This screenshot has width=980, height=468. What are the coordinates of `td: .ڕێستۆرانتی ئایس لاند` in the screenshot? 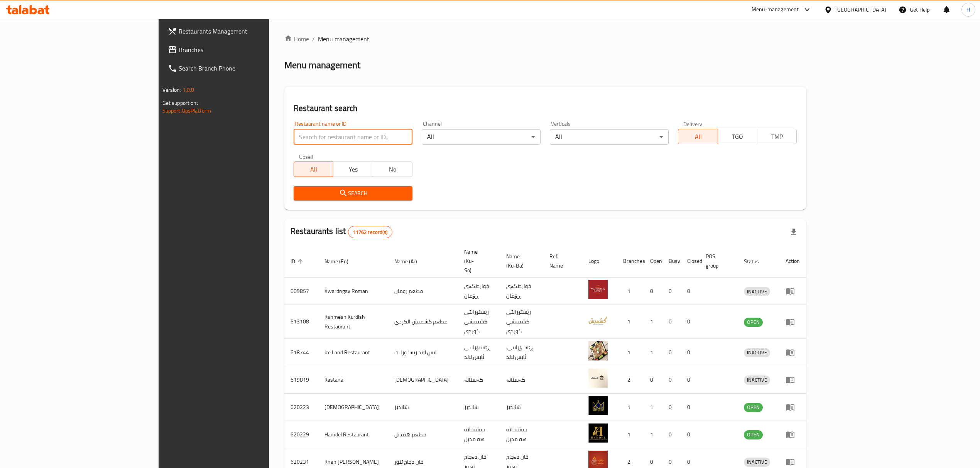 It's located at (522, 352).